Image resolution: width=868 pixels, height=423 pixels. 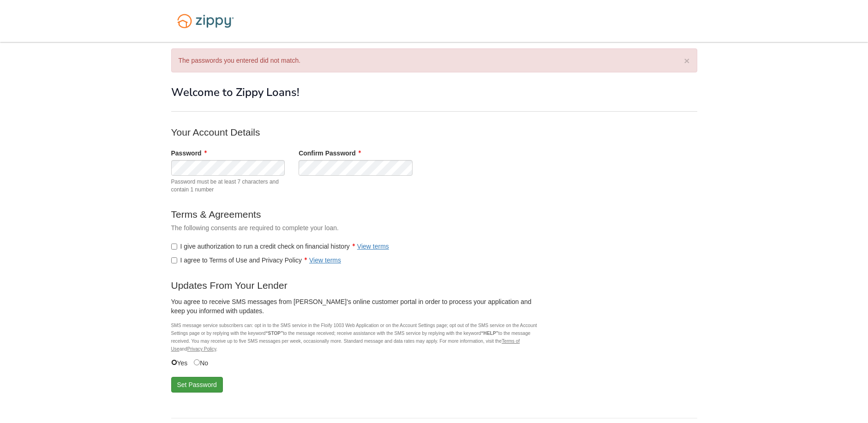 What do you see at coordinates (201, 363) in the screenshot?
I see `label: No` at bounding box center [201, 363].